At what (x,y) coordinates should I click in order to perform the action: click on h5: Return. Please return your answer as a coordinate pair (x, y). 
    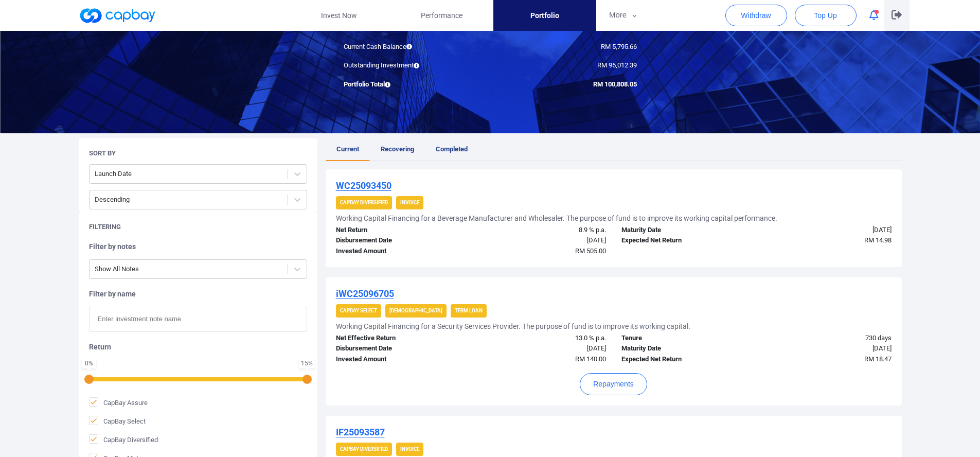
    Looking at the image, I should click on (198, 347).